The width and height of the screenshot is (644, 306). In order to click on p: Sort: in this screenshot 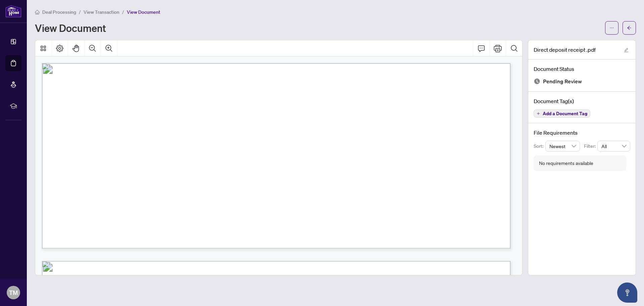, I will do `click(539, 146)`.